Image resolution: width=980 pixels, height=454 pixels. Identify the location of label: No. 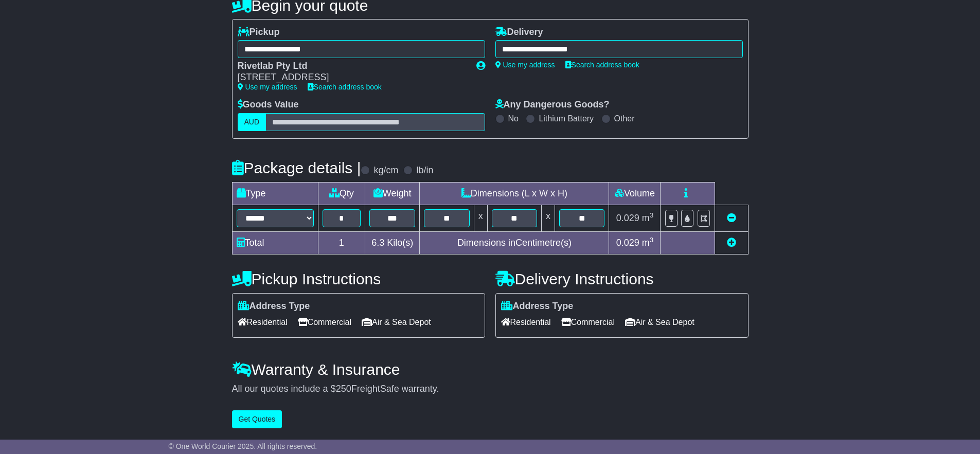
(513, 119).